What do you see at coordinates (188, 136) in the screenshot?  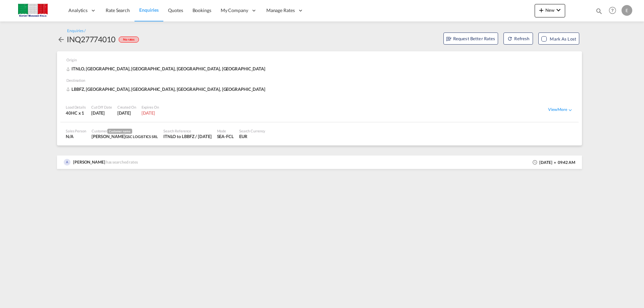 I see `div: ITNLO to LBBFZ / 3 Oct 2025` at bounding box center [188, 136].